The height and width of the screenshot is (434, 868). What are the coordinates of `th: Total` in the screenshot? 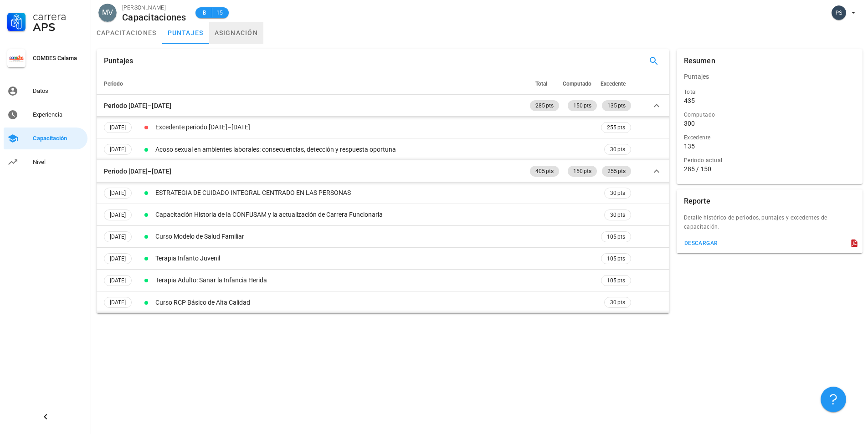 It's located at (544, 84).